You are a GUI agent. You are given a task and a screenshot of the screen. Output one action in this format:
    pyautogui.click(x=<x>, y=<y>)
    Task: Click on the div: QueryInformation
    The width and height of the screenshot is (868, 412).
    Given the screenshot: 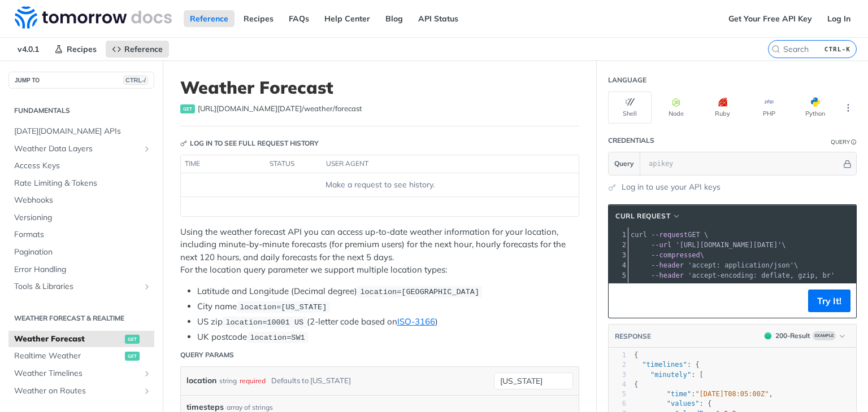 What is the action you would take?
    pyautogui.click(x=845, y=142)
    